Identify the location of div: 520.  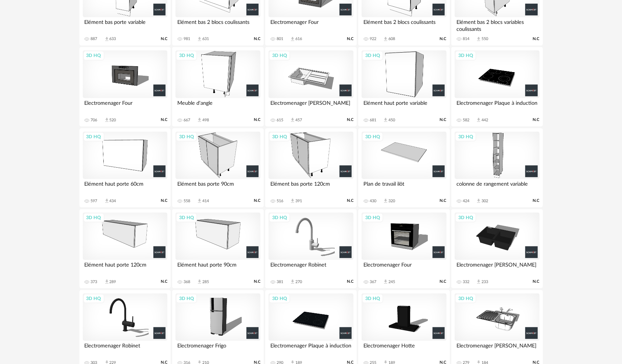
(113, 120).